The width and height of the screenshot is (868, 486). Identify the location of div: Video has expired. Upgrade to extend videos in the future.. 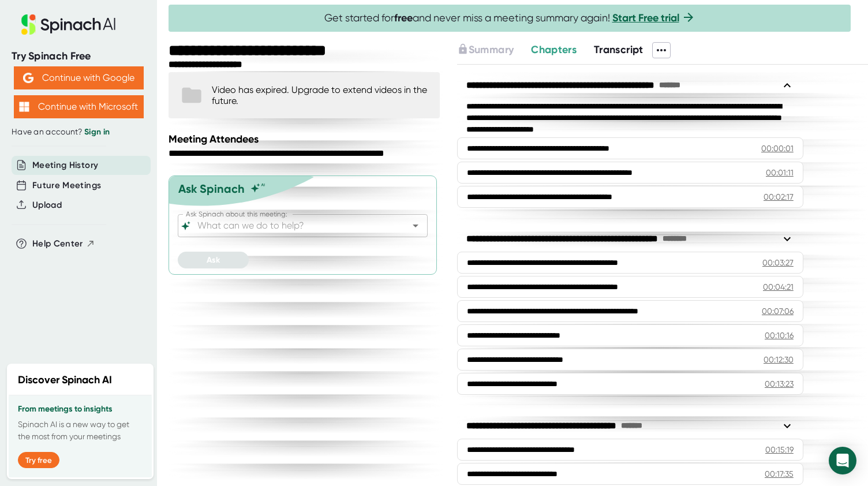
(320, 95).